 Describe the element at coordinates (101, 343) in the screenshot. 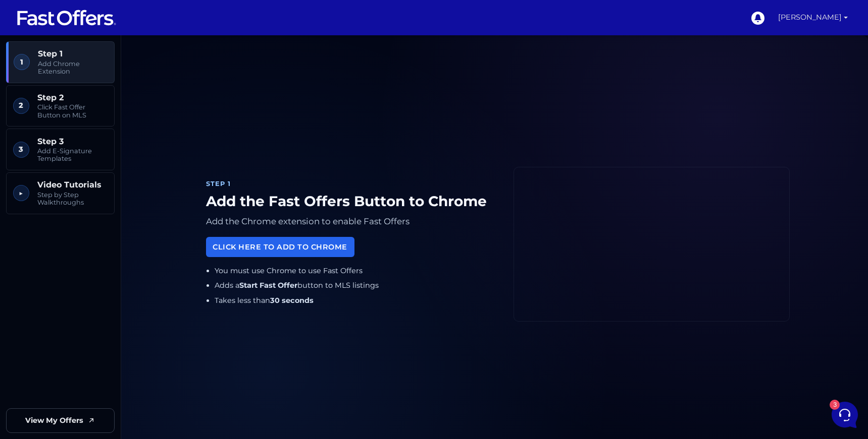

I see `p: Messages` at that location.